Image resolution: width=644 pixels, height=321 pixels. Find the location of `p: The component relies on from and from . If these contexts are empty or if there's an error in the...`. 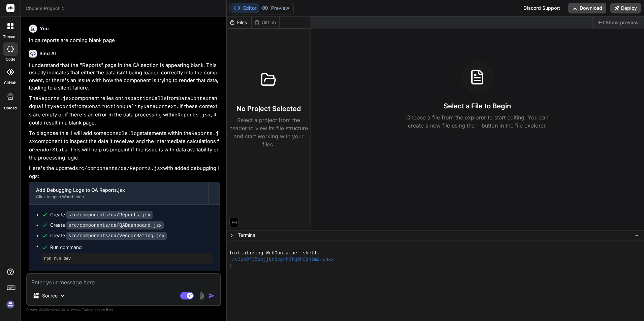

p: The component relies on from and from . If these contexts are empty or if there's an error in the... is located at coordinates (124, 111).